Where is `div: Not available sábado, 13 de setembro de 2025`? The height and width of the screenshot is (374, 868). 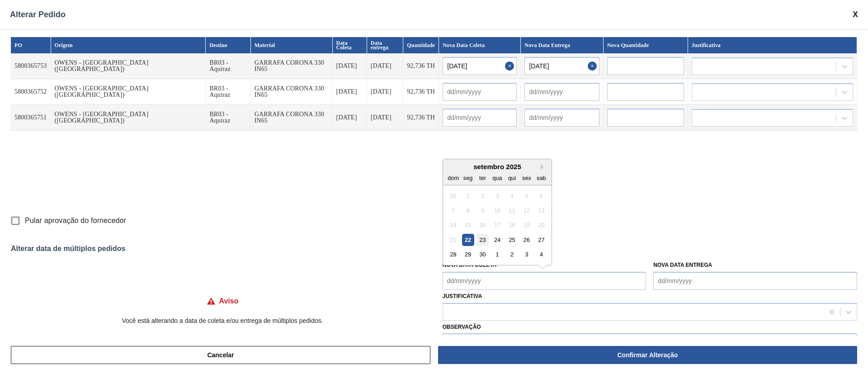 div: Not available sábado, 13 de setembro de 2025 is located at coordinates (541, 210).